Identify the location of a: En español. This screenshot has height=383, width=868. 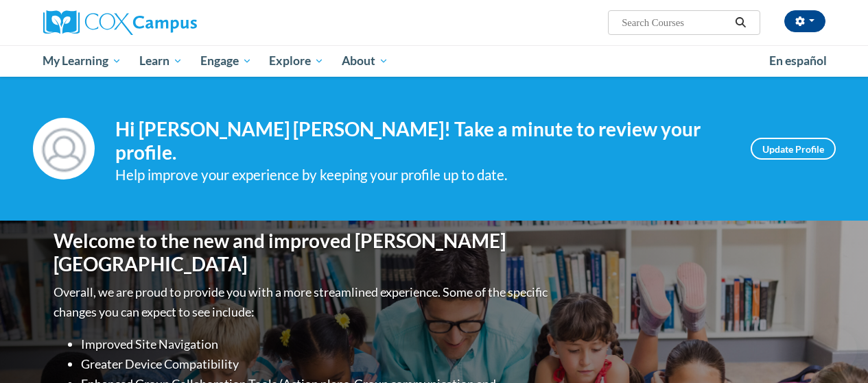
(798, 61).